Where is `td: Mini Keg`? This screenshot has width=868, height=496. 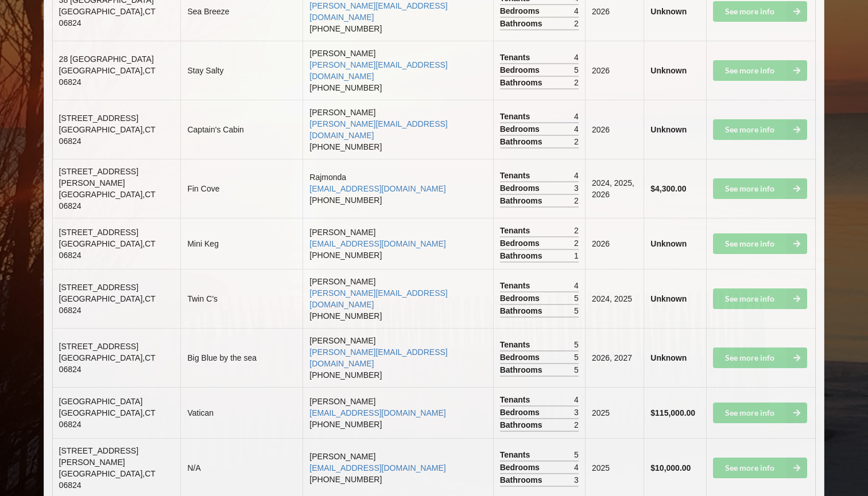
td: Mini Keg is located at coordinates (241, 243).